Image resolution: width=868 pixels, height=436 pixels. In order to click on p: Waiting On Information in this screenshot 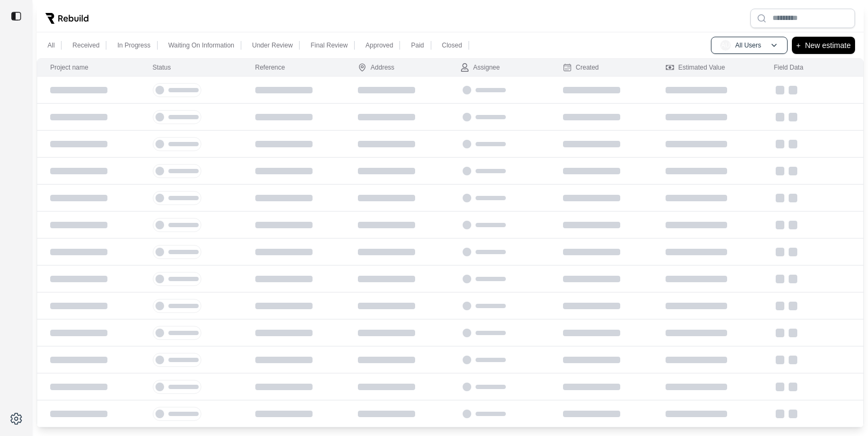, I will do `click(201, 45)`.